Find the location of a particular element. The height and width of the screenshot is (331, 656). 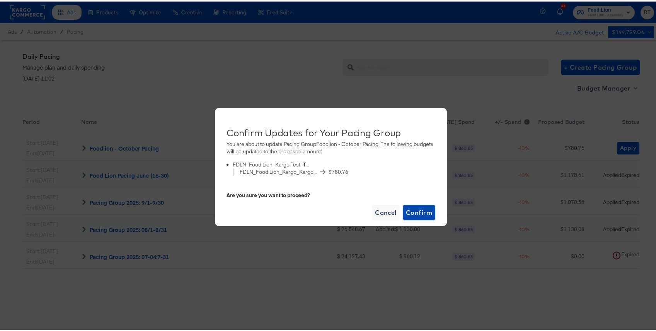

span: $ 780.76 is located at coordinates (338, 170).